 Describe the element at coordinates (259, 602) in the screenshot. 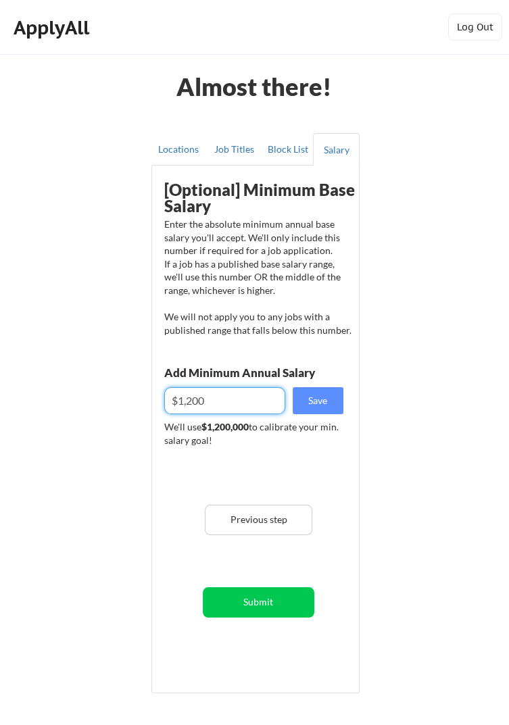

I see `button: Submit` at that location.